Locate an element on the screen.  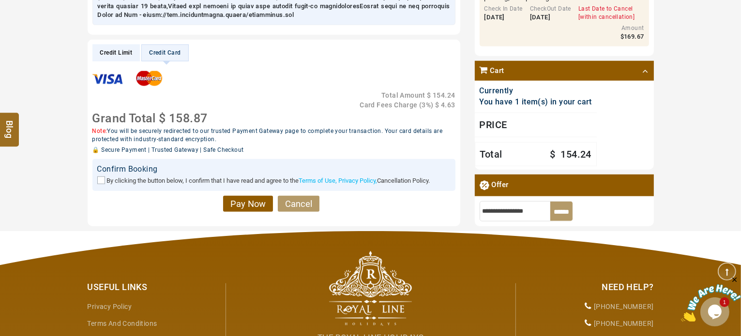
span: Blog is located at coordinates (10, 124).